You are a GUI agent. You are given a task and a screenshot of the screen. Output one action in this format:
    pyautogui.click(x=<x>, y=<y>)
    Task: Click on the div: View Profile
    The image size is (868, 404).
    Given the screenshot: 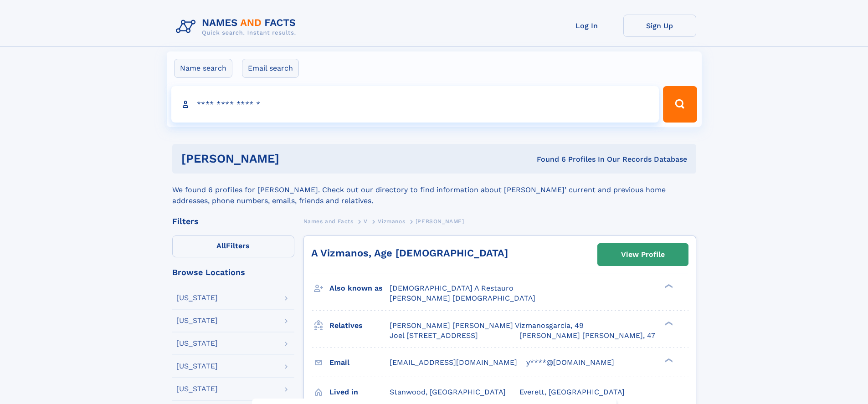 What is the action you would take?
    pyautogui.click(x=643, y=255)
    